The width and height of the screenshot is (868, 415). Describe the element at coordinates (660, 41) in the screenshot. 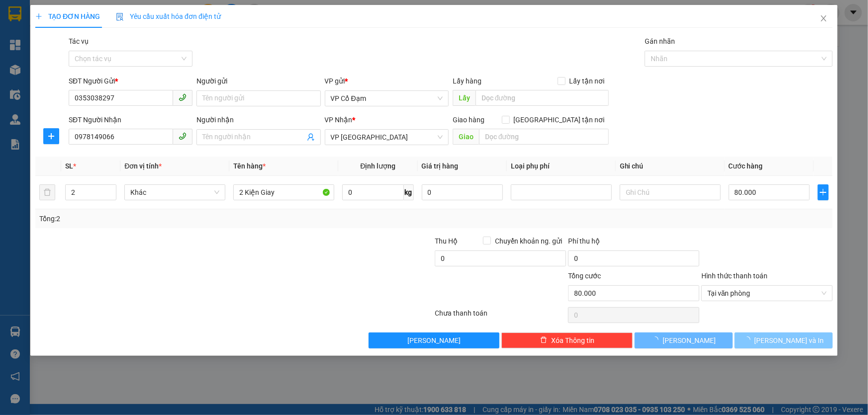

I see `label: Gán nhãn` at that location.